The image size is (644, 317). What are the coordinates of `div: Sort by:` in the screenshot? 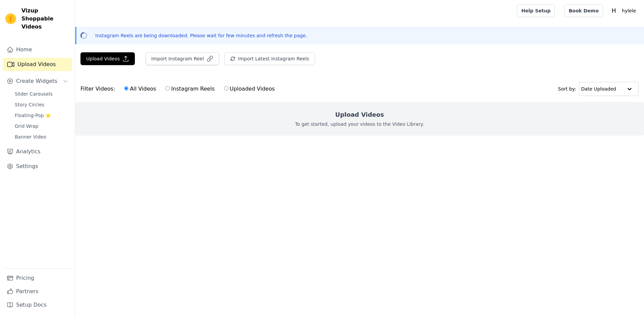 It's located at (598, 89).